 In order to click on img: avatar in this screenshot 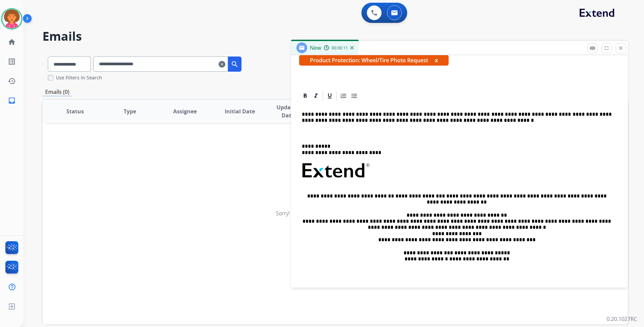, I will do `click(12, 19)`.